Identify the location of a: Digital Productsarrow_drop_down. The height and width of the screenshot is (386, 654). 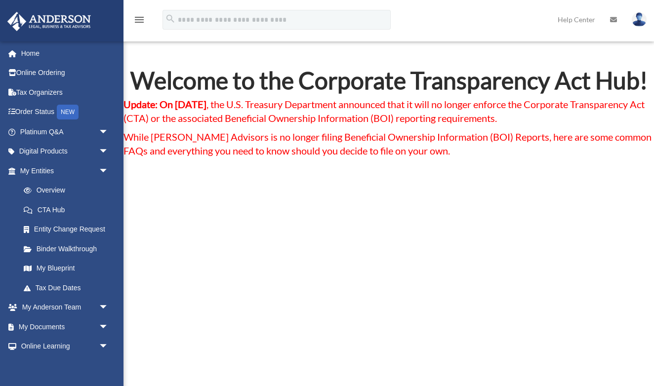
(65, 152).